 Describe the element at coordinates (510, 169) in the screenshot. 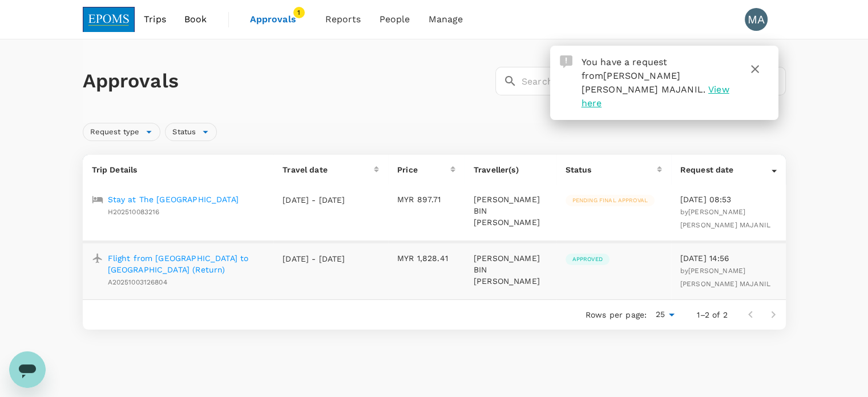

I see `p: Traveller(s)` at that location.